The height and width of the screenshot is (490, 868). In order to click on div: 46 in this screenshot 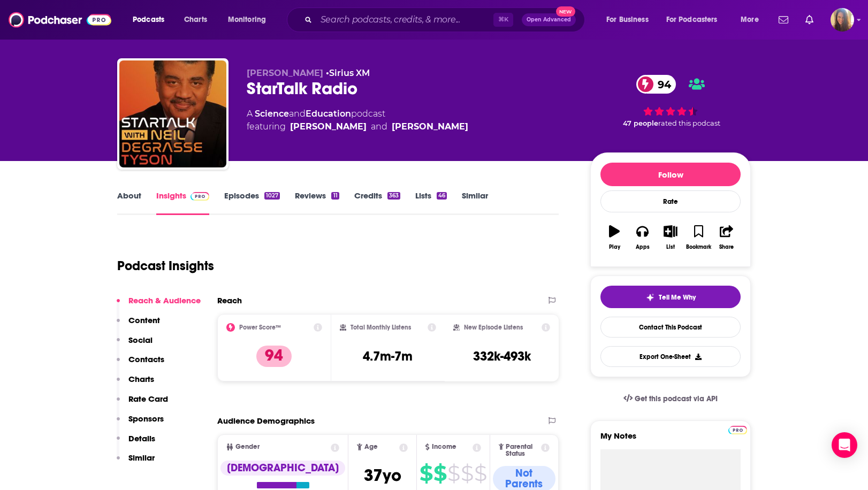, I will do `click(442, 195)`.